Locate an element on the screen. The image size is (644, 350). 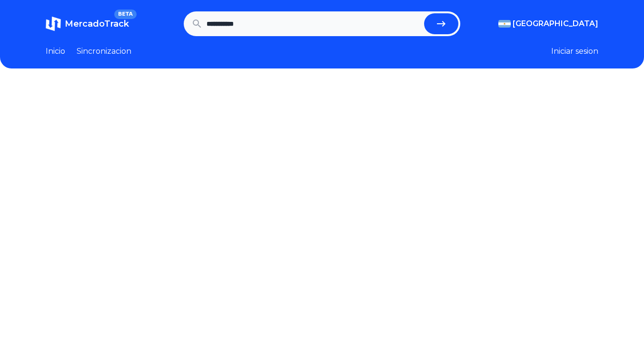
button: Iniciar sesion is located at coordinates (574, 51).